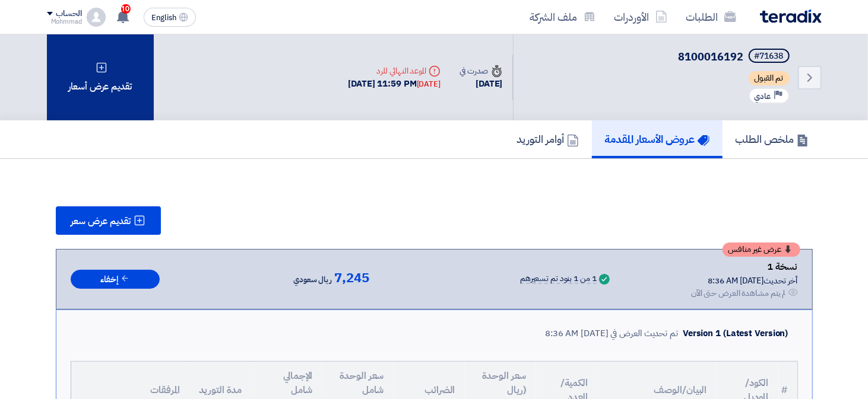  I want to click on div: Version 1 (Latest Version), so click(735, 334).